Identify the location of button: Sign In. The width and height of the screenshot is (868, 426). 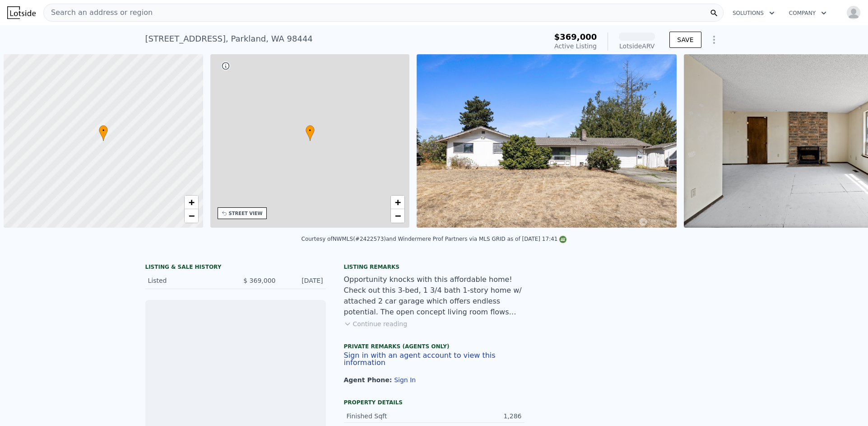
(405, 379).